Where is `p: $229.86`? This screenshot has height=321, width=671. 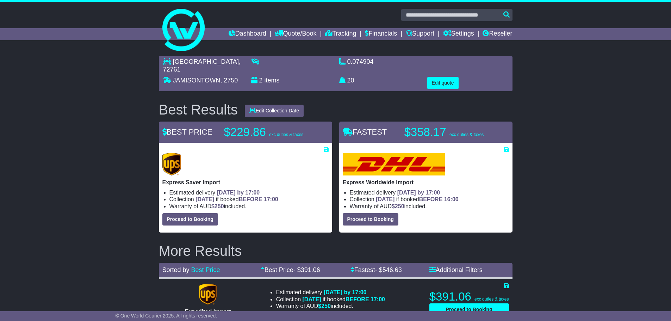
p: $229.86 is located at coordinates (268, 132).